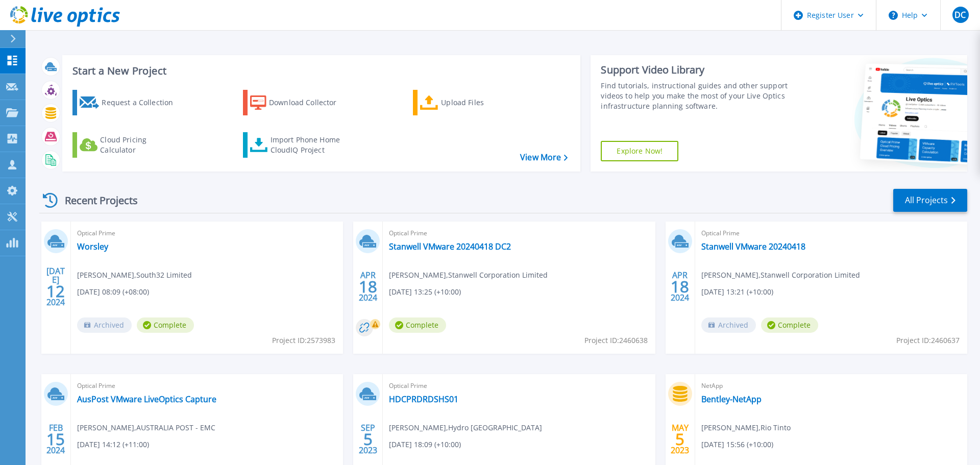  I want to click on div: Find tutorials, instructional guides and other support videos to help you make the most of your L..., so click(697, 96).